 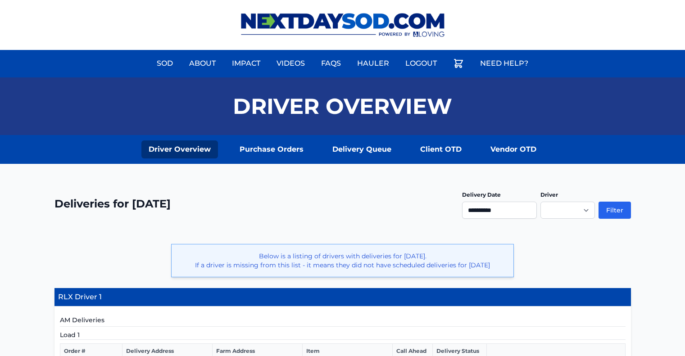 I want to click on button: Filter, so click(x=615, y=210).